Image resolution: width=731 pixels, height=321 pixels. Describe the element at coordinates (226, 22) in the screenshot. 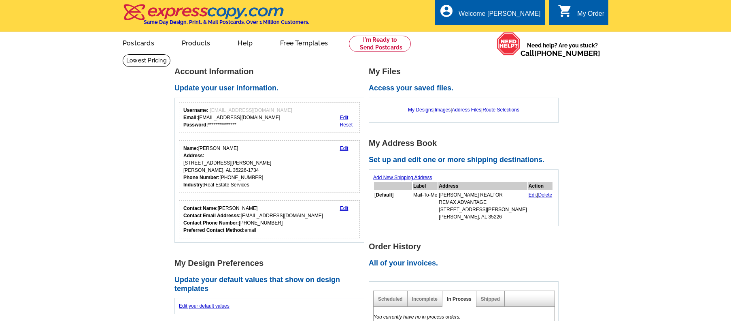

I see `h4: Same Day Design, Print, & Mail Postcards. Over 1 Million Customers.` at that location.